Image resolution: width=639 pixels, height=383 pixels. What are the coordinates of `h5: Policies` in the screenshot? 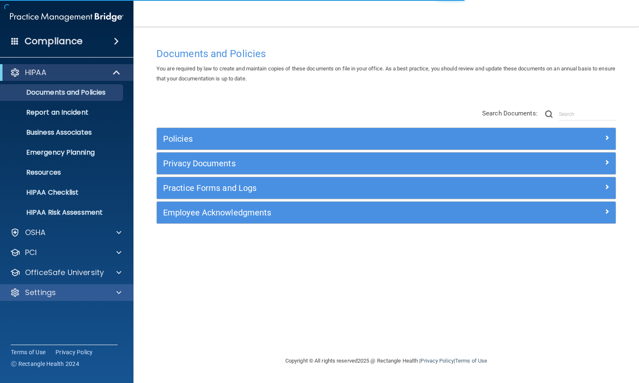 It's located at (329, 139).